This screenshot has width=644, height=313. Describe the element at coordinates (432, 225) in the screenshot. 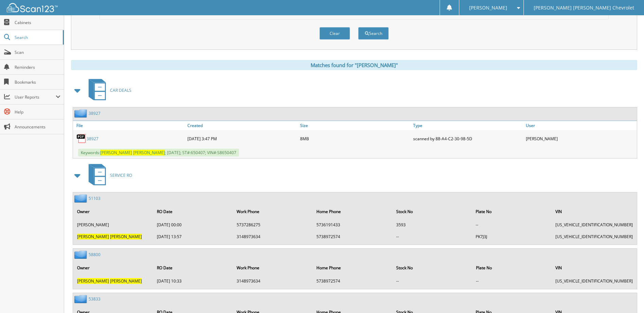

I see `td: 3593` at that location.